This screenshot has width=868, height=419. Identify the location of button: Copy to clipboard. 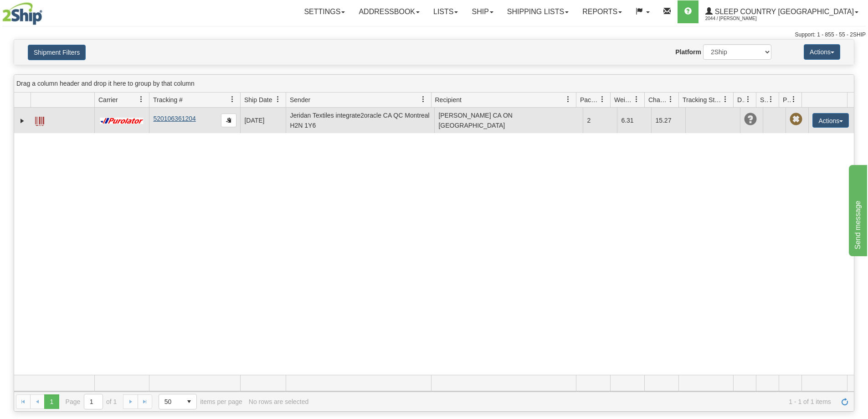
(229, 120).